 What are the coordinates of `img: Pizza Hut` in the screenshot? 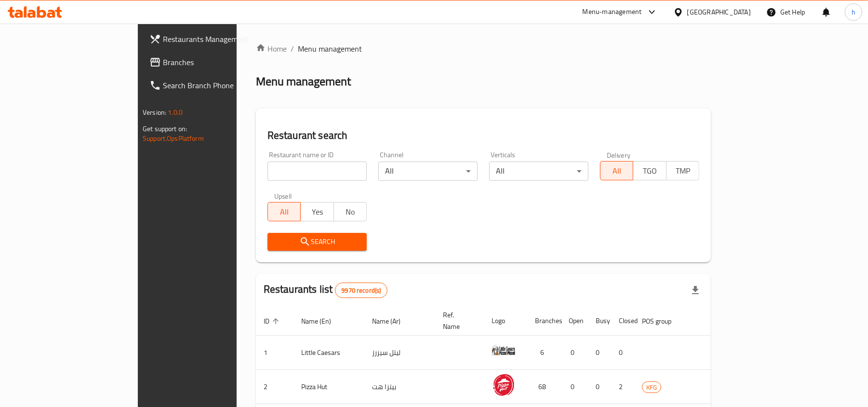 It's located at (504, 384).